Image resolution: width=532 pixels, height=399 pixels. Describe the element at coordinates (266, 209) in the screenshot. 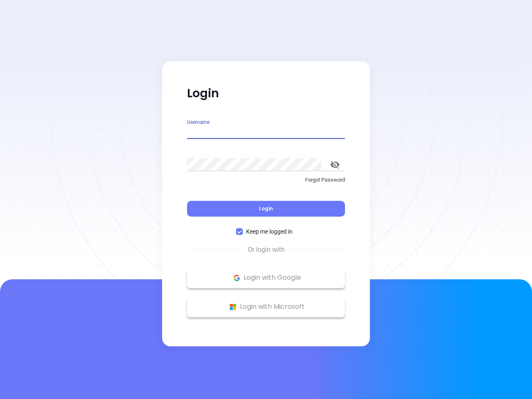

I see `button: Login` at that location.